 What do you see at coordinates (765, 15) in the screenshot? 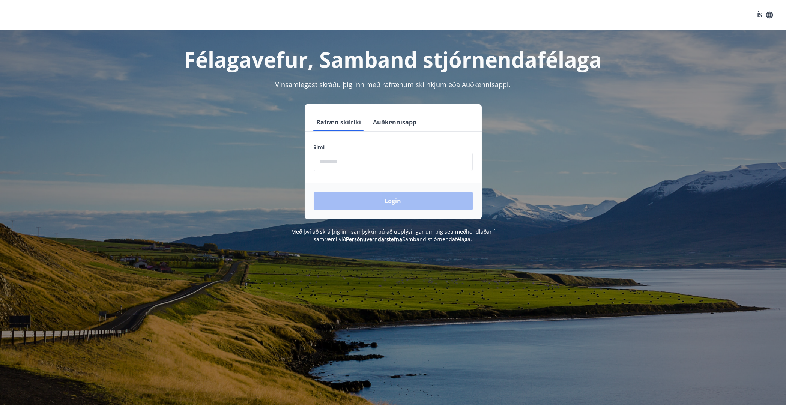
I see `button: ÍS` at bounding box center [765, 15].